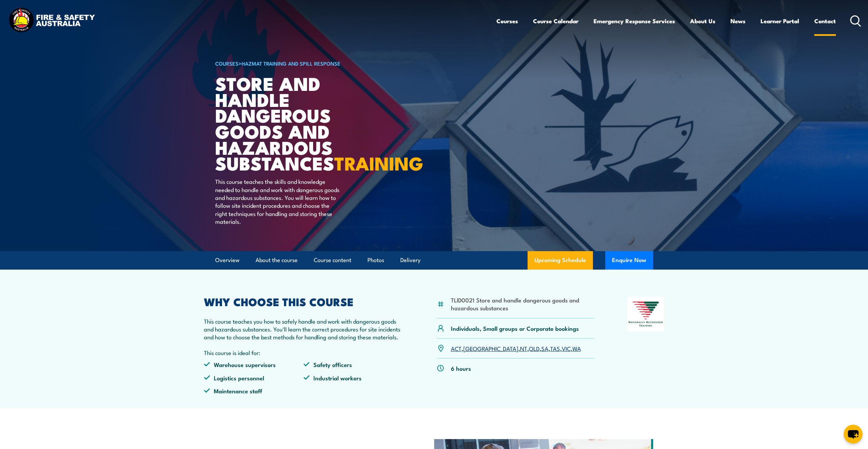 The height and width of the screenshot is (449, 868). Describe the element at coordinates (646, 314) in the screenshot. I see `img: Nationally Recognised Training logo.` at that location.